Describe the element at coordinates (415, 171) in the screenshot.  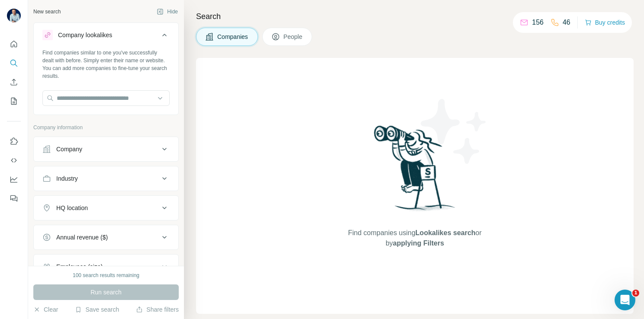
I see `img: Surfe Illustration - Woman searching with binoculars` at that location.